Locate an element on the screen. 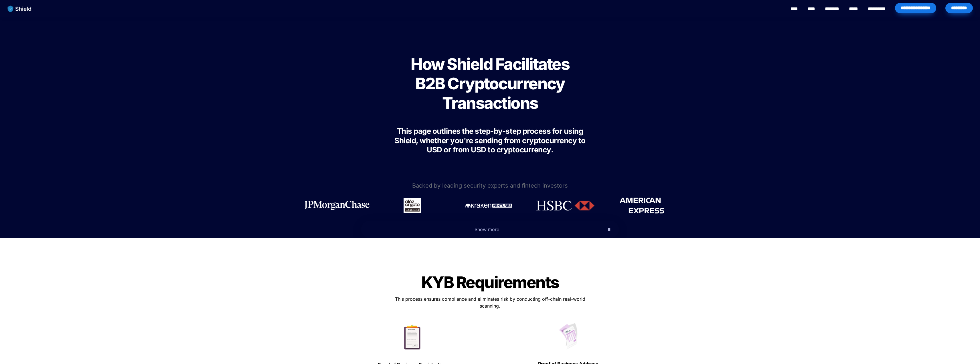 Image resolution: width=980 pixels, height=364 pixels. span: Backed by leading security experts and fintech investors is located at coordinates (490, 186).